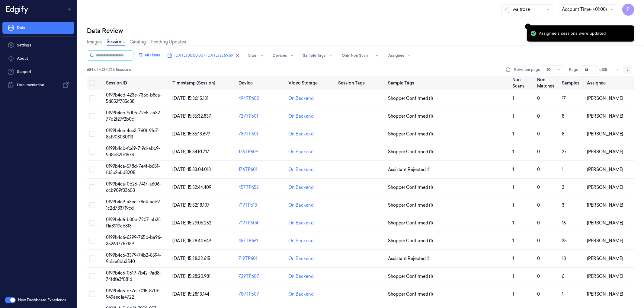 The image size is (644, 308). Describe the element at coordinates (94, 42) in the screenshot. I see `a: Images` at that location.